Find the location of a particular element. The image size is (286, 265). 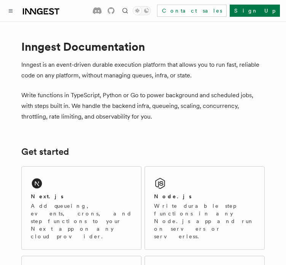

a: Next.jsAdd queueing, events, crons, and step functions to your Next app on any cloud provider. is located at coordinates (82, 208).